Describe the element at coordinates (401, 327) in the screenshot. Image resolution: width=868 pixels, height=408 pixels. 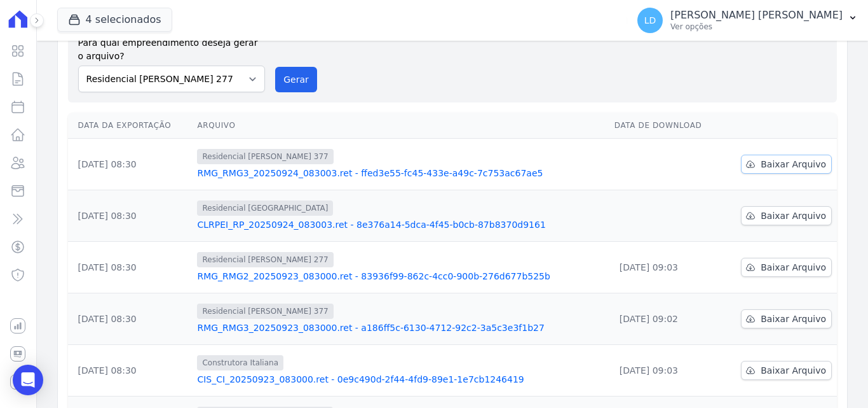
I see `a: RMG_RMG3_20250923_083000.ret - a186ff5c-6130-4712-92c2-3a5c3e3f1b27` at that location.